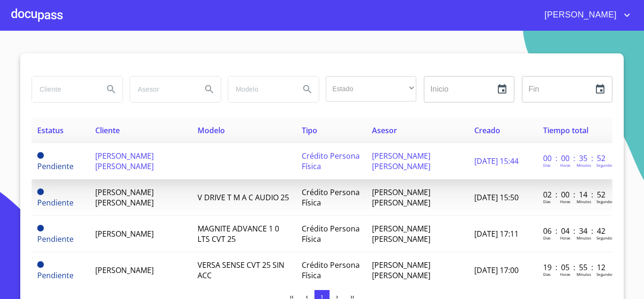 The height and width of the screenshot is (299, 644). What do you see at coordinates (575, 267) in the screenshot?
I see `p: 19 : 05 : 55 : 12` at bounding box center [575, 267].